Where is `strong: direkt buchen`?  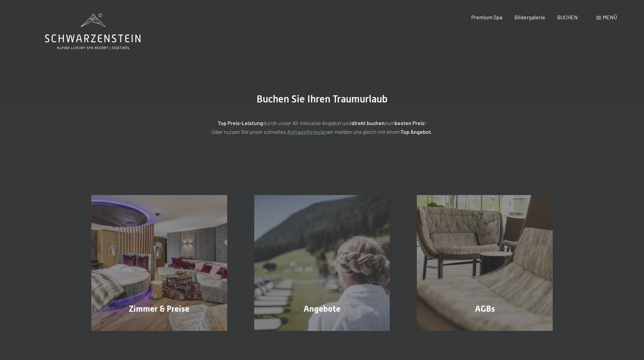 strong: direkt buchen is located at coordinates (368, 123).